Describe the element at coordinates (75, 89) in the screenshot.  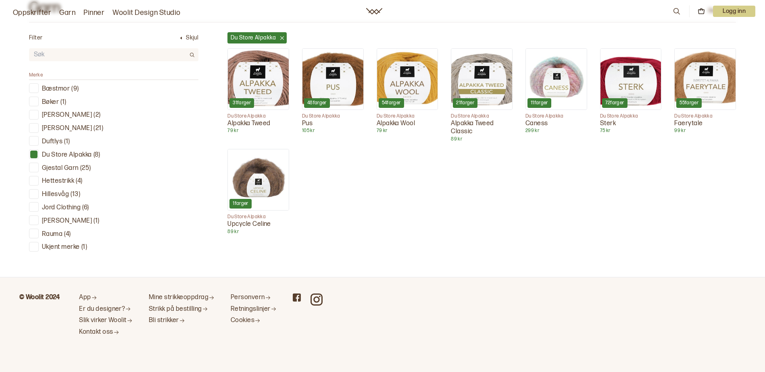
I see `p: ( 9 )` at that location.